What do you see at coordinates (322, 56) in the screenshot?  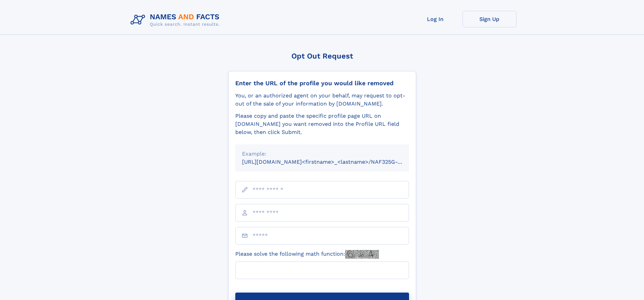 I see `div: Opt Out Request` at bounding box center [322, 56].